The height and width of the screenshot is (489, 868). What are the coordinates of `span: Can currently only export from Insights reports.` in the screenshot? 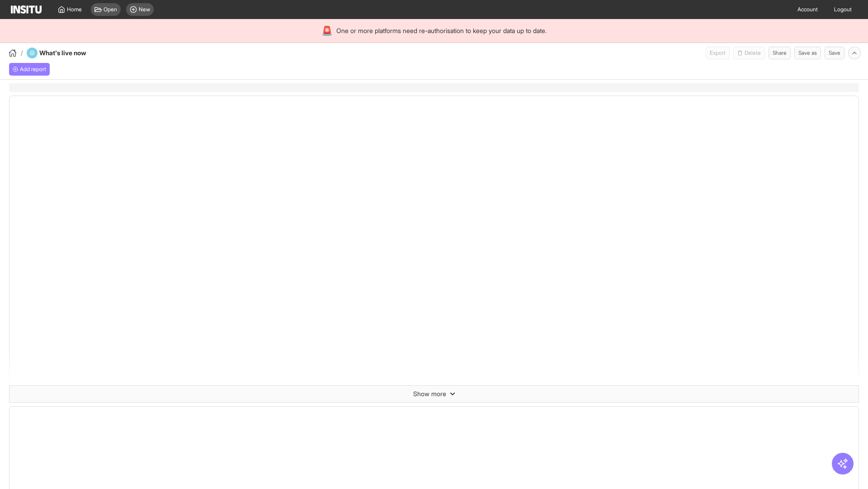 It's located at (717, 53).